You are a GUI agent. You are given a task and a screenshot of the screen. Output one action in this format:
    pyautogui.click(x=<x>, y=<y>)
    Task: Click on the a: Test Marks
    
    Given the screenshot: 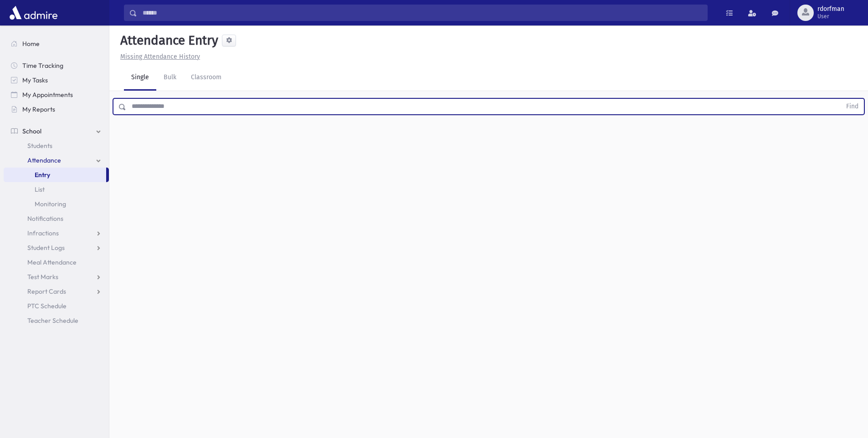 What is the action you would take?
    pyautogui.click(x=56, y=277)
    